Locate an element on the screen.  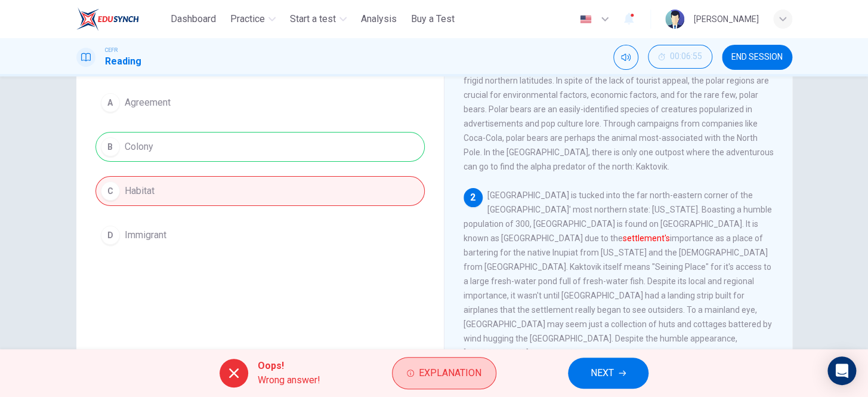
a: Dashboard is located at coordinates (194, 19).